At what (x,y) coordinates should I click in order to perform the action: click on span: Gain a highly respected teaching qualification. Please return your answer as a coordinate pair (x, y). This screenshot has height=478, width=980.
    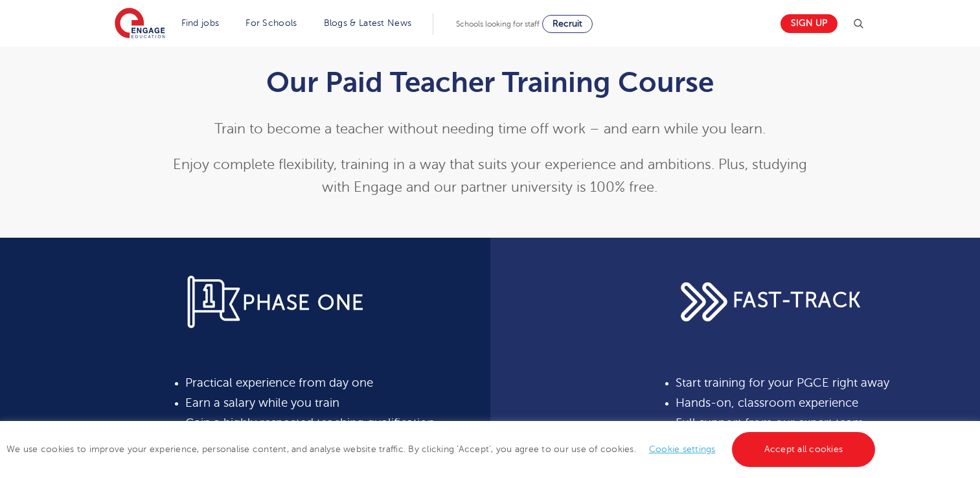
    Looking at the image, I should click on (310, 423).